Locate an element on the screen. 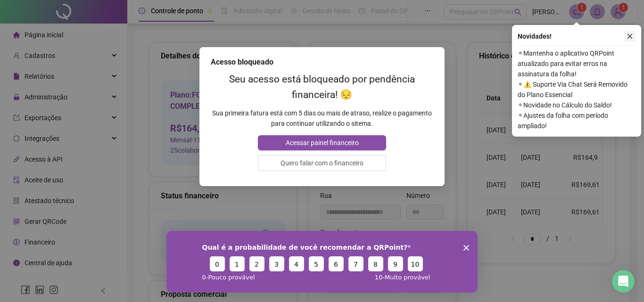 This screenshot has width=644, height=302. b: Qual é a probabilidade de você recomendar a QRPoint? is located at coordinates (138, 17).